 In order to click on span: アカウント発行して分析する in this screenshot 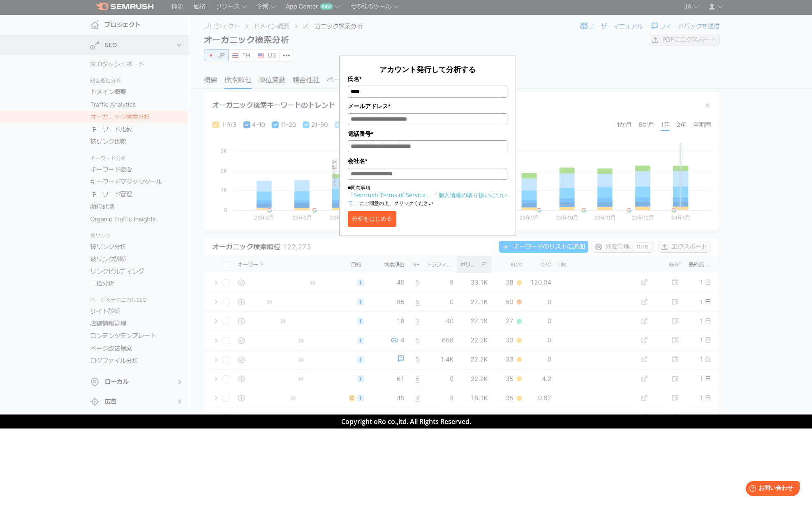, I will do `click(427, 69)`.